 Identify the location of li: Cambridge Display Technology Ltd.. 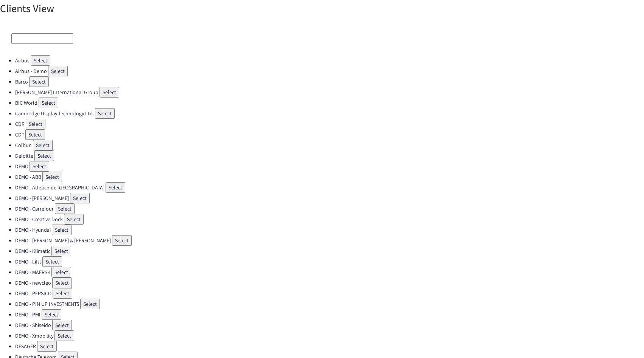
(330, 113).